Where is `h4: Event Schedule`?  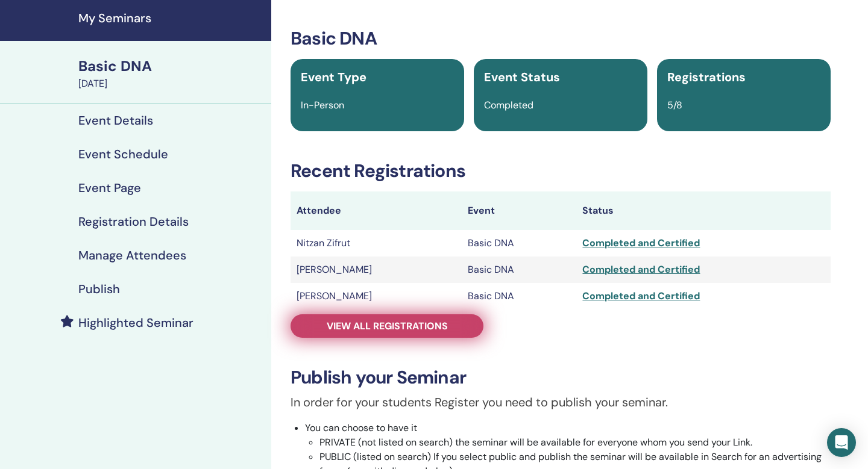
h4: Event Schedule is located at coordinates (123, 154).